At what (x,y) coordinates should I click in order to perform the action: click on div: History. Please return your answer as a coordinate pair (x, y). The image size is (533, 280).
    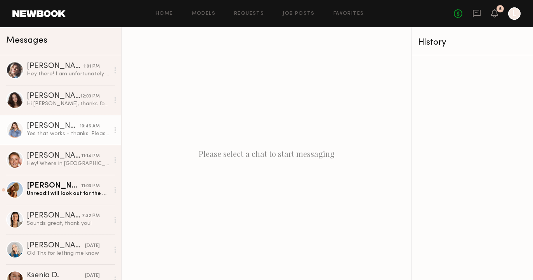
    Looking at the image, I should click on (472, 42).